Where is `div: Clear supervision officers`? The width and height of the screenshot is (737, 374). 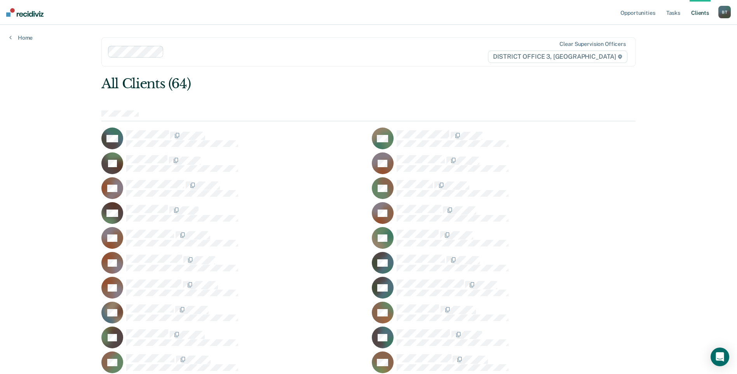 div: Clear supervision officers is located at coordinates (592, 44).